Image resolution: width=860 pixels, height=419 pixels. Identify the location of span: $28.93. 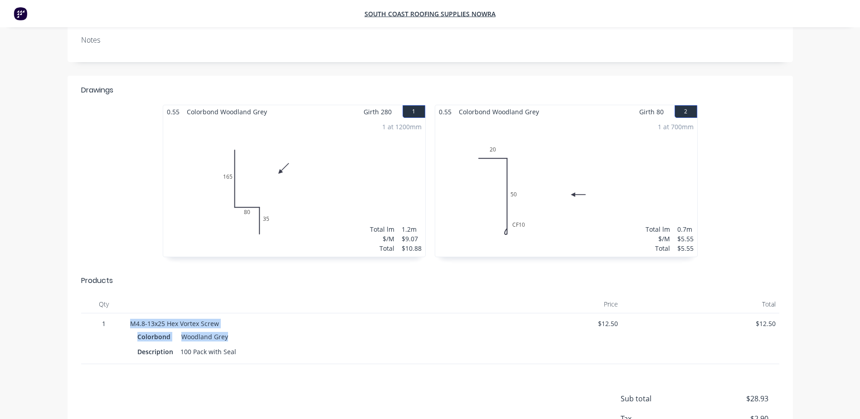
(734, 398).